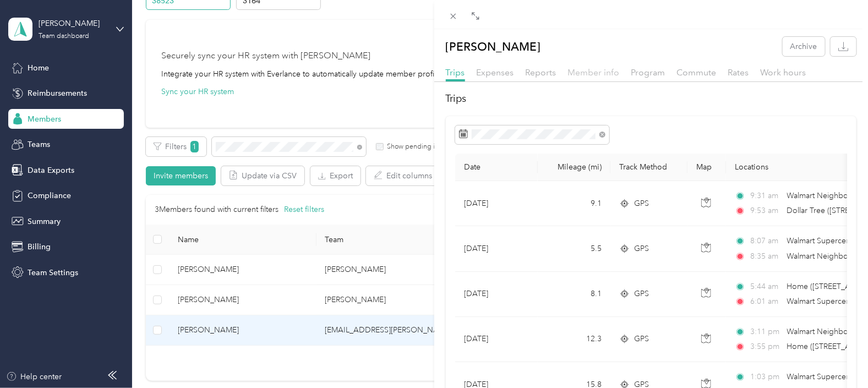  I want to click on span: Rates, so click(739, 72).